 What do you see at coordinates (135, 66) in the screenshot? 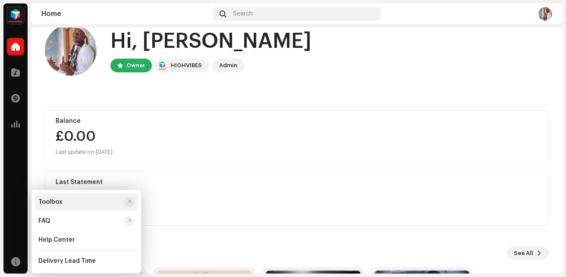
I see `div: Owner` at bounding box center [135, 66].